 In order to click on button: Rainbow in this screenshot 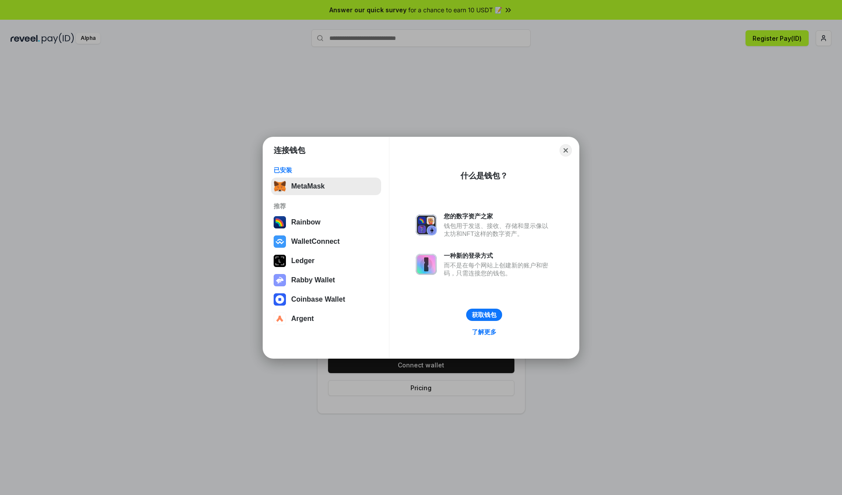, I will do `click(326, 222)`.